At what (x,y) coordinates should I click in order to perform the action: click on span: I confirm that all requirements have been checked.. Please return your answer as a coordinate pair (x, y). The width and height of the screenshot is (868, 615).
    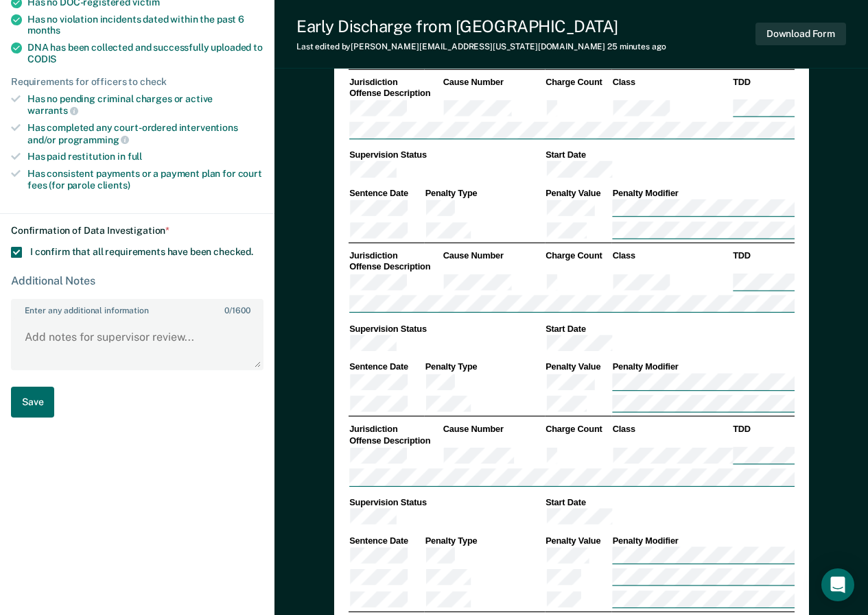
    Looking at the image, I should click on (142, 252).